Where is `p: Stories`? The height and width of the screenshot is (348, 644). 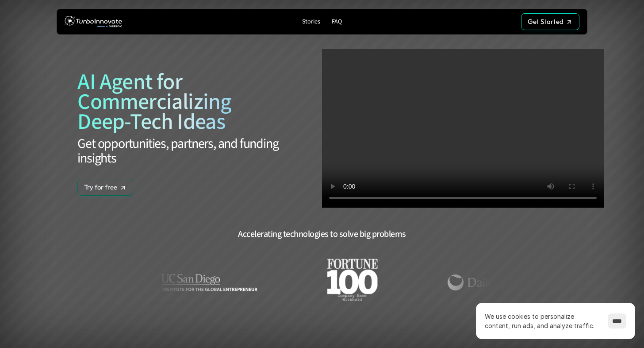 p: Stories is located at coordinates (311, 21).